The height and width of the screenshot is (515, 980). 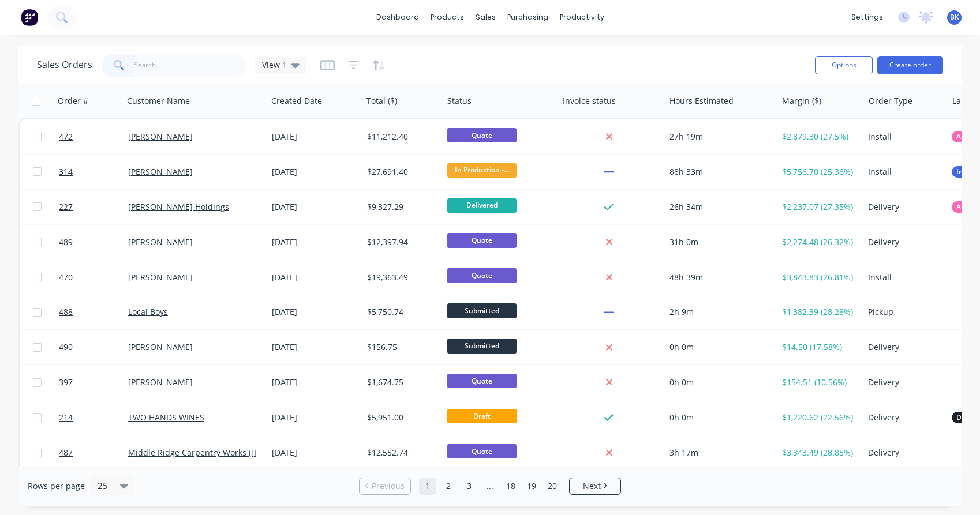 I want to click on div: 0h 0m, so click(x=718, y=383).